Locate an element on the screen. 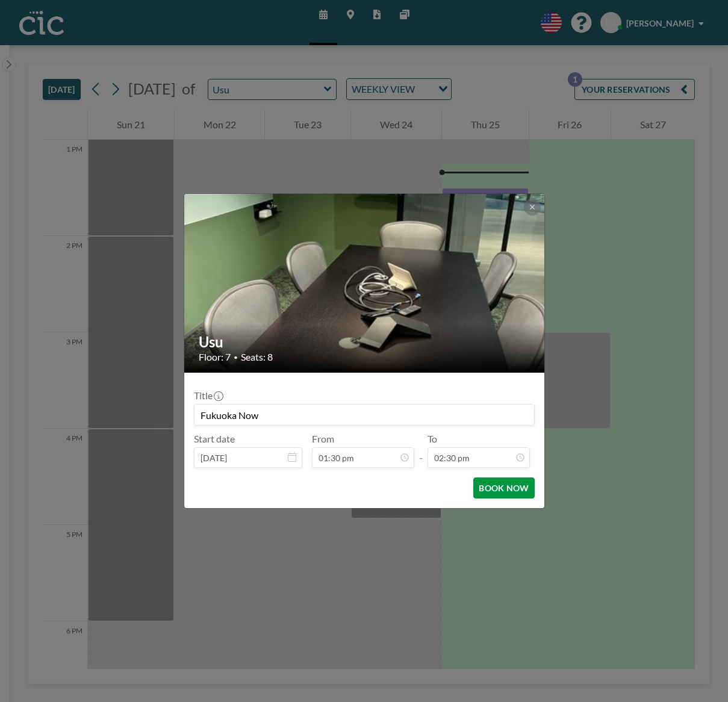 This screenshot has height=702, width=728. button: BOOK NOW is located at coordinates (503, 487).